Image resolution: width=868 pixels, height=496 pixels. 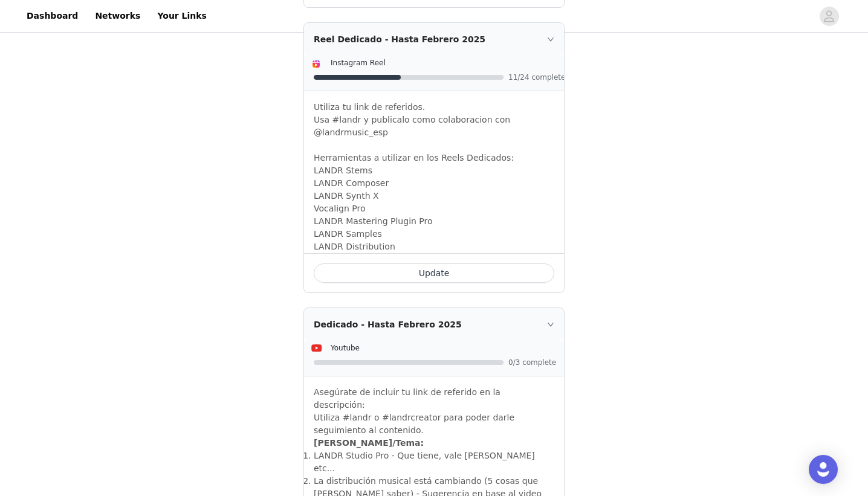 What do you see at coordinates (434, 183) in the screenshot?
I see `p: LANDR Composer` at bounding box center [434, 183].